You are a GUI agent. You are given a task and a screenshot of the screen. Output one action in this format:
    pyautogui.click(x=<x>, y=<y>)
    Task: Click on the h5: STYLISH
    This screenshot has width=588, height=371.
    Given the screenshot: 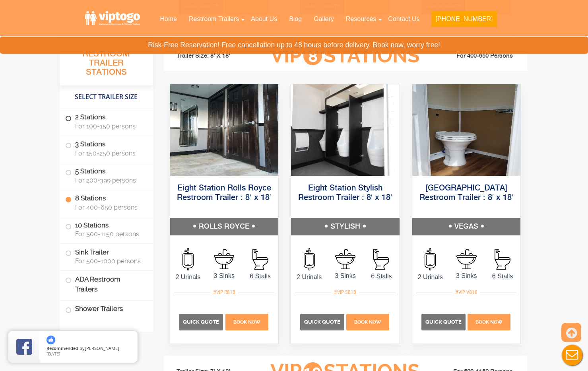 What is the action you would take?
    pyautogui.click(x=345, y=227)
    